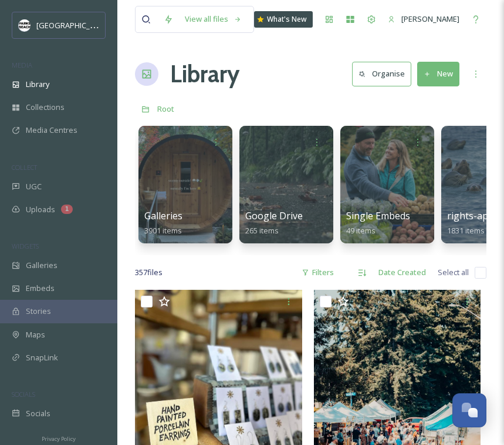  Describe the element at coordinates (25, 246) in the screenshot. I see `span: WIDGETS` at that location.